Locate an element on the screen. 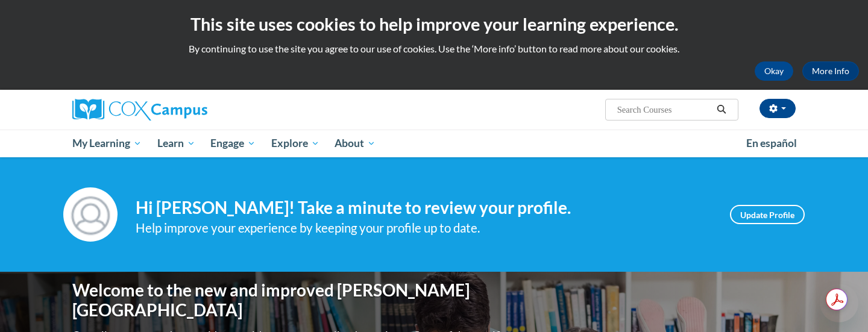  div: Main menu is located at coordinates (434, 143).